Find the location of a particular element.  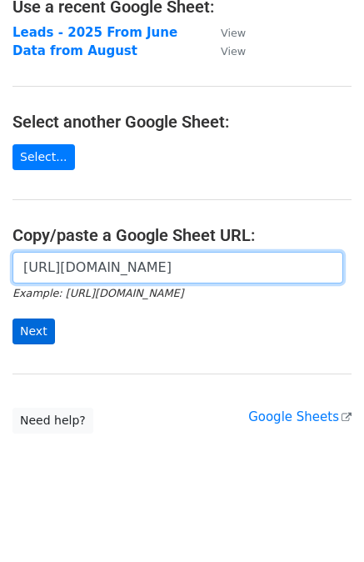

a: Select... is located at coordinates (43, 157).